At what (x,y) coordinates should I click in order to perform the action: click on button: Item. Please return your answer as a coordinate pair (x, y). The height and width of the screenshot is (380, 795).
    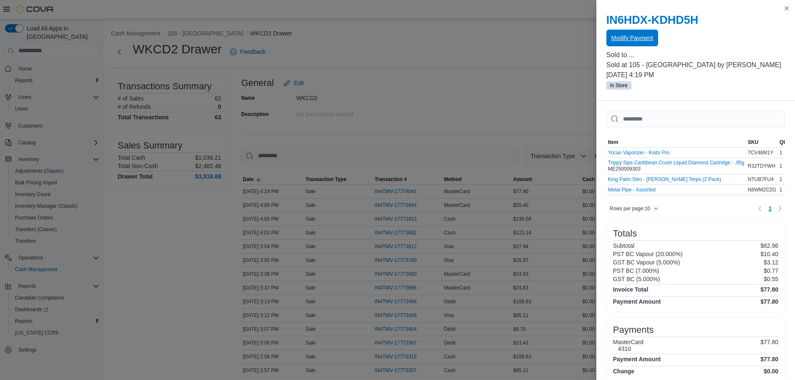
    Looking at the image, I should click on (676, 142).